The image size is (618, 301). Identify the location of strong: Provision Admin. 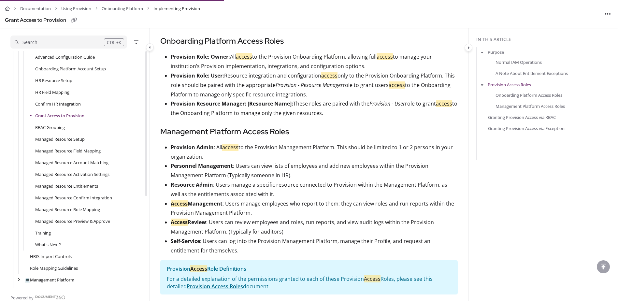
(192, 147).